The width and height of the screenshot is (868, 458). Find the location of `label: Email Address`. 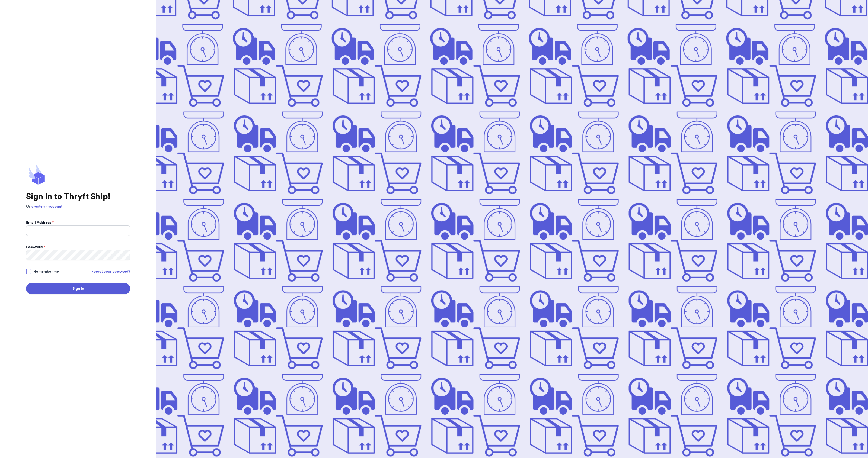

label: Email Address is located at coordinates (40, 223).